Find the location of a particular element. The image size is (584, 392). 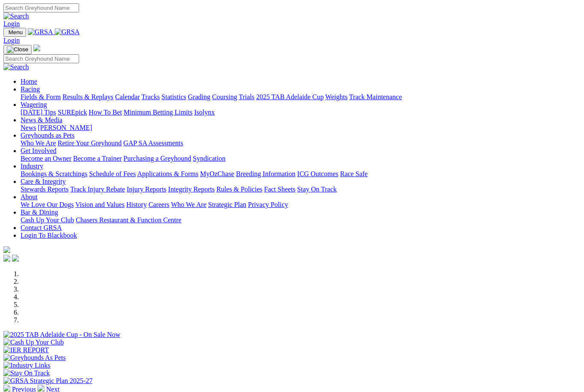

a: Careers is located at coordinates (158, 205).